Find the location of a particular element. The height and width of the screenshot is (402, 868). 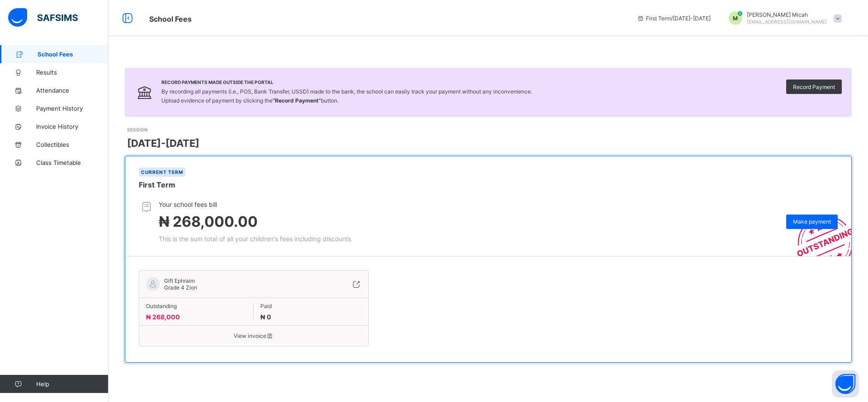

span: Grade 4 Zion is located at coordinates (180, 287).